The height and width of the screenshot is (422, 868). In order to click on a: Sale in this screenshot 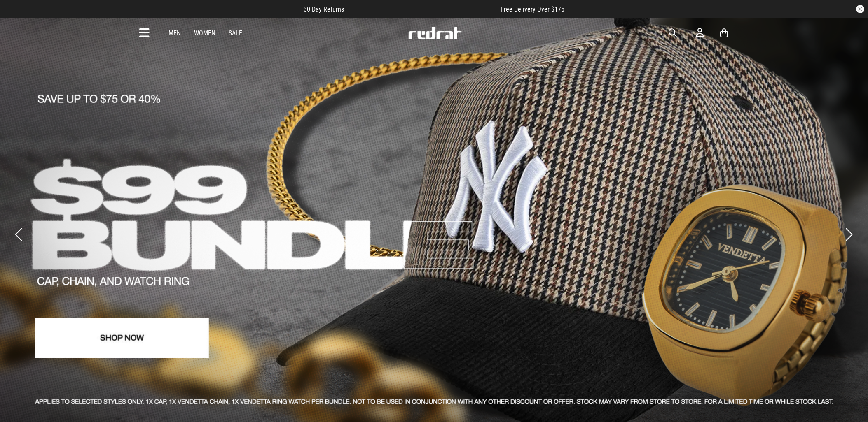, I will do `click(235, 33)`.